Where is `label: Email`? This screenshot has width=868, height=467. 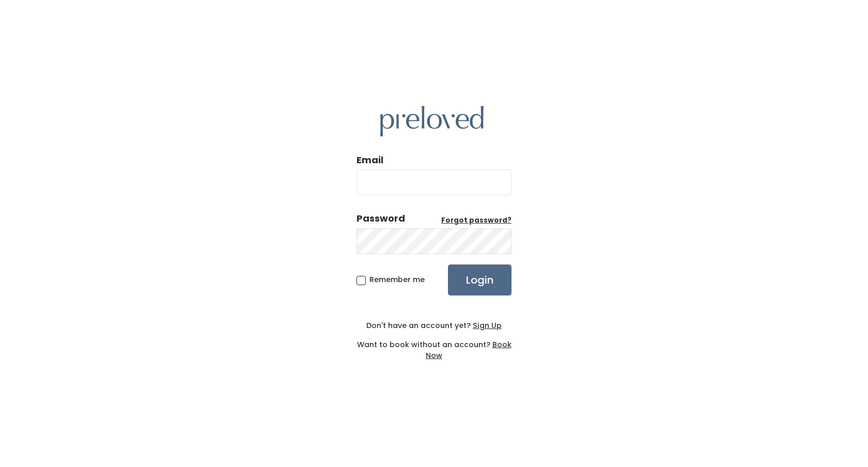
label: Email is located at coordinates (370, 160).